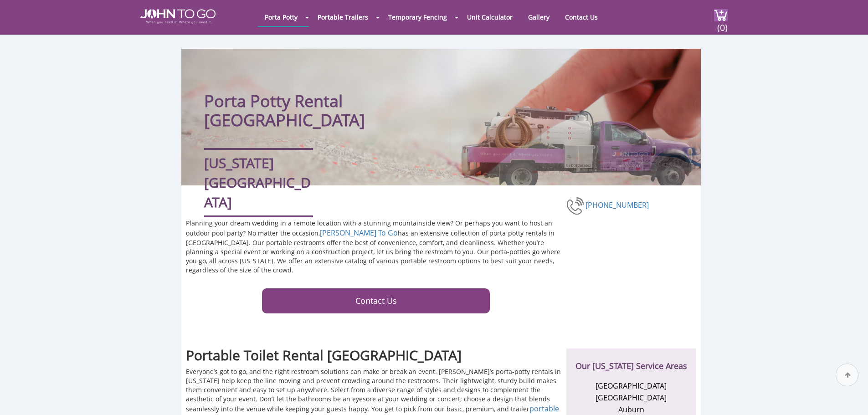 The image size is (868, 415). What do you see at coordinates (850, 397) in the screenshot?
I see `button: Live Chat` at bounding box center [850, 397].